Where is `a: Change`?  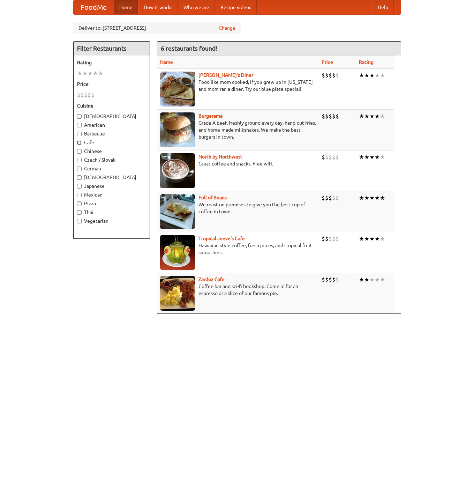
a: Change is located at coordinates (227, 28).